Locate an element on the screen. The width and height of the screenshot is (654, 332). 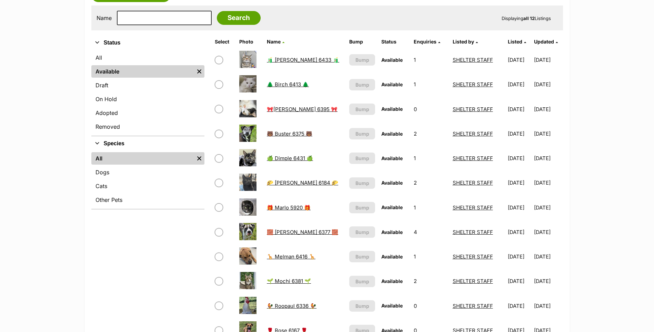
a: Available is located at coordinates (143, 71).